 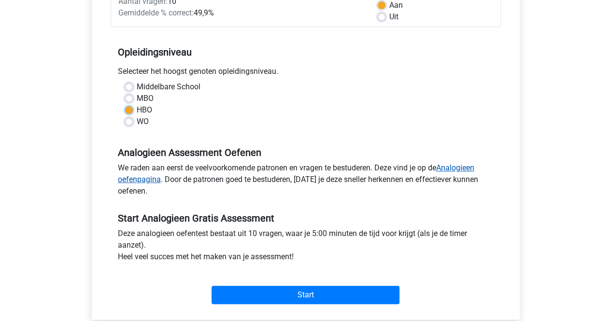 I want to click on label: Uit, so click(x=394, y=17).